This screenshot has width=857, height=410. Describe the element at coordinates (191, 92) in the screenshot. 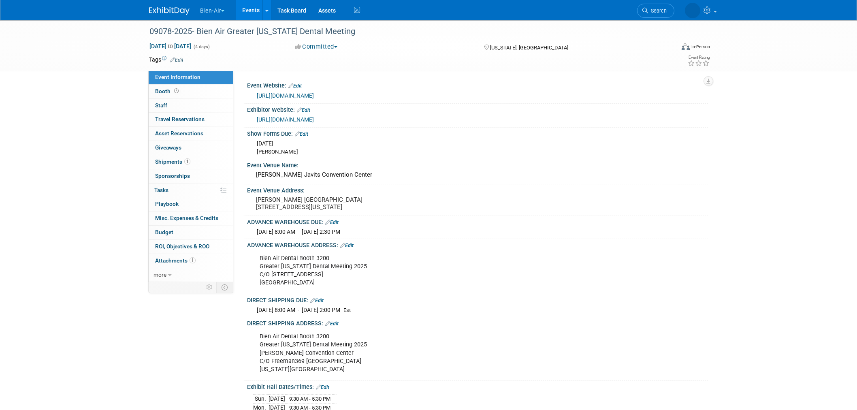

I see `a: Booth` at that location.